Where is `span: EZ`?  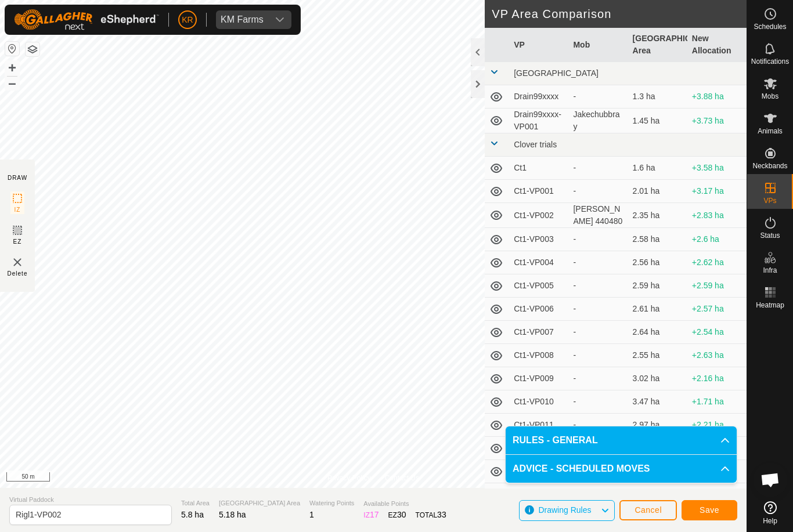
span: EZ is located at coordinates (18, 241).